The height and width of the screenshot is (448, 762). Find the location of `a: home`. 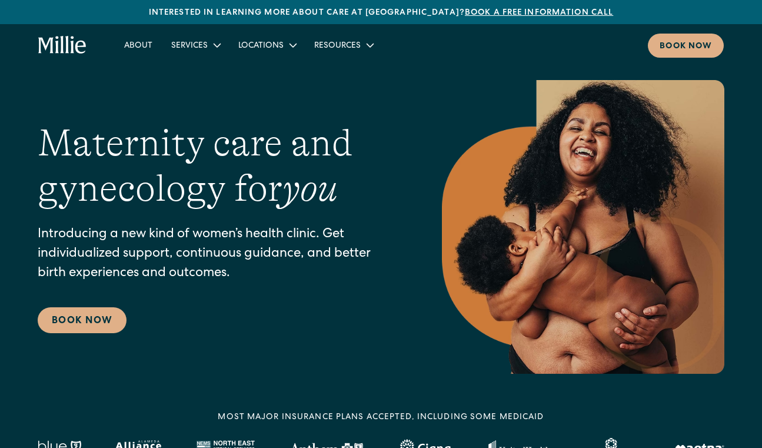

a: home is located at coordinates (62, 45).